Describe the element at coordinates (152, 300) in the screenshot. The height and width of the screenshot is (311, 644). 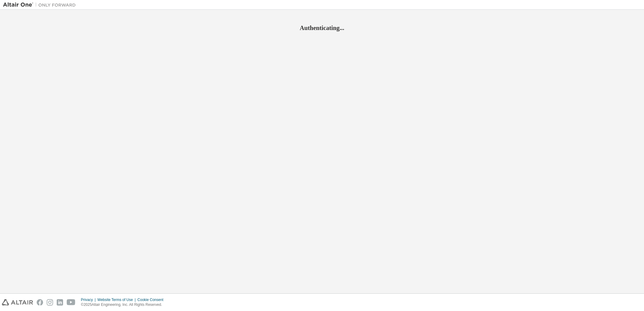
I see `div: Cookie Consent` at that location.